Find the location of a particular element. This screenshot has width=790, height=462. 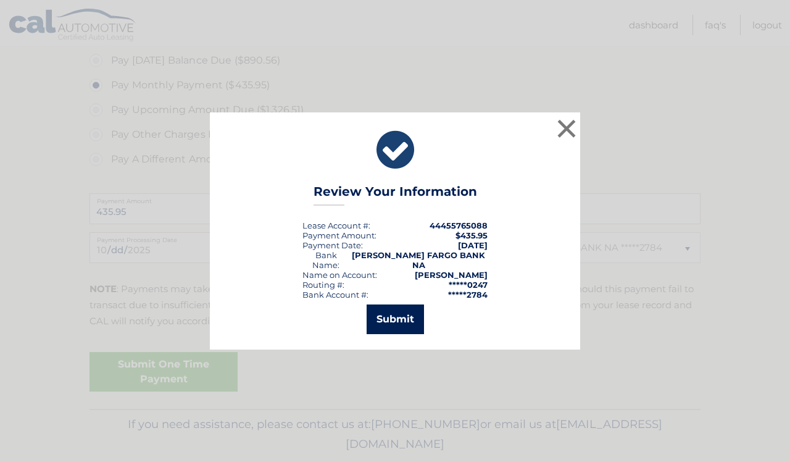

span: Payment Date is located at coordinates (331, 245).